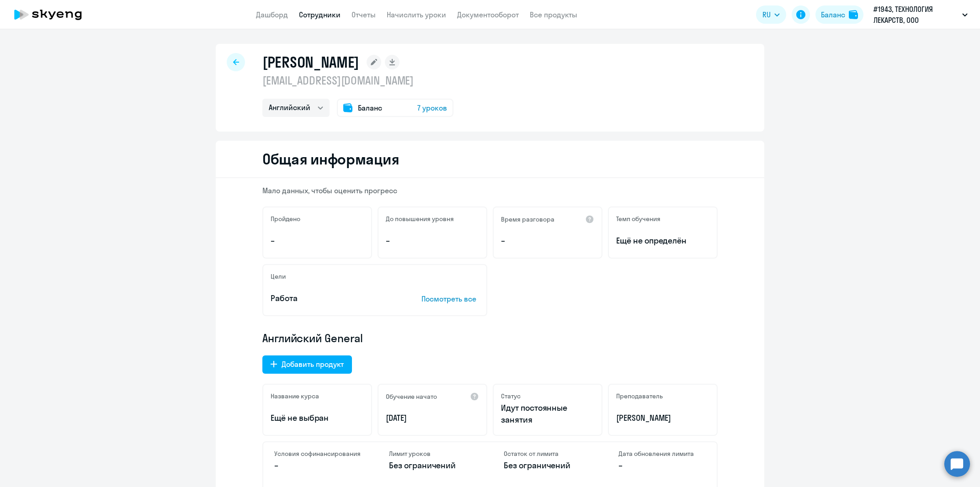 The height and width of the screenshot is (487, 980). What do you see at coordinates (416, 15) in the screenshot?
I see `a: Начислить уроки` at bounding box center [416, 15].